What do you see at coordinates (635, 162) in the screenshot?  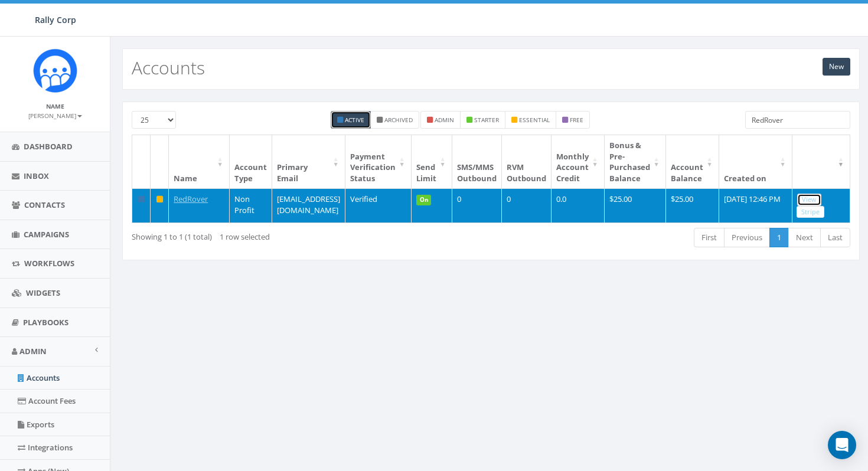 I see `th: Bonus &amp; Pre-Purchased Balance: activate to sort column ascending` at bounding box center [635, 162].